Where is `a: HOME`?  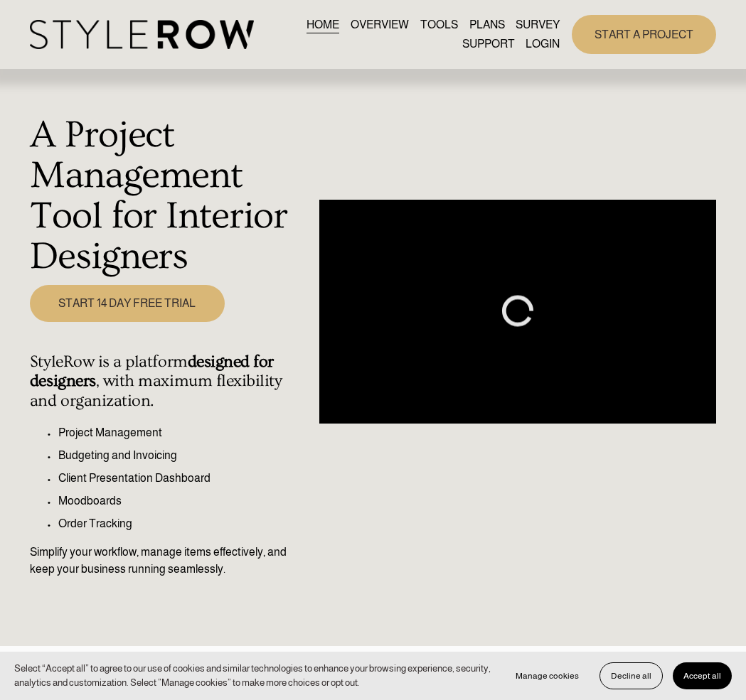 a: HOME is located at coordinates (323, 24).